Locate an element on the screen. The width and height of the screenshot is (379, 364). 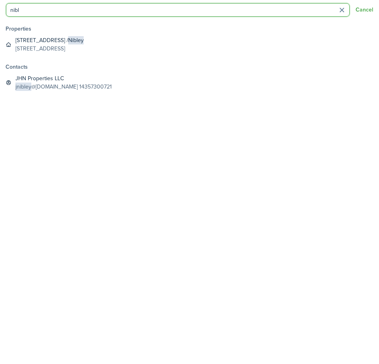
global-search-list-title: Contacts is located at coordinates (191, 67).